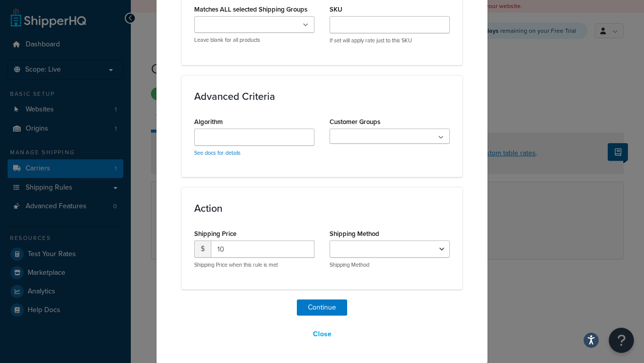 Image resolution: width=644 pixels, height=363 pixels. What do you see at coordinates (322, 97) in the screenshot?
I see `h3: Advanced Criteria` at bounding box center [322, 97].